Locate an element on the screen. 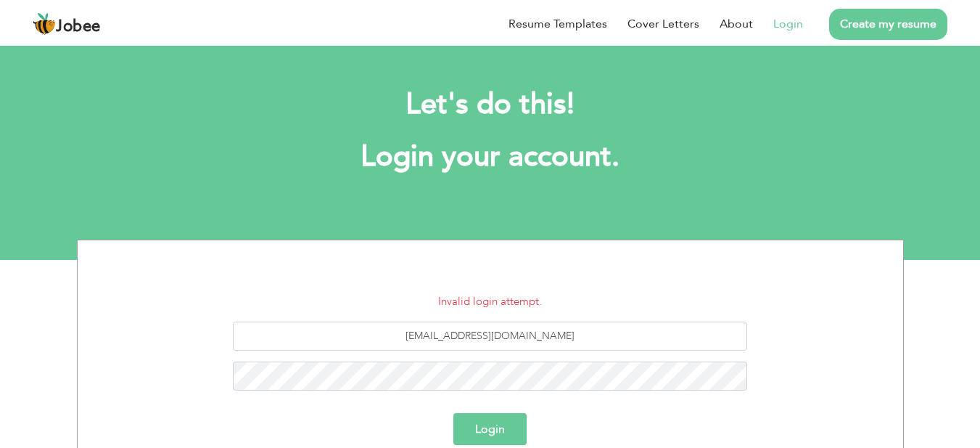 The height and width of the screenshot is (448, 980). h2: Let's do this! is located at coordinates (490, 105).